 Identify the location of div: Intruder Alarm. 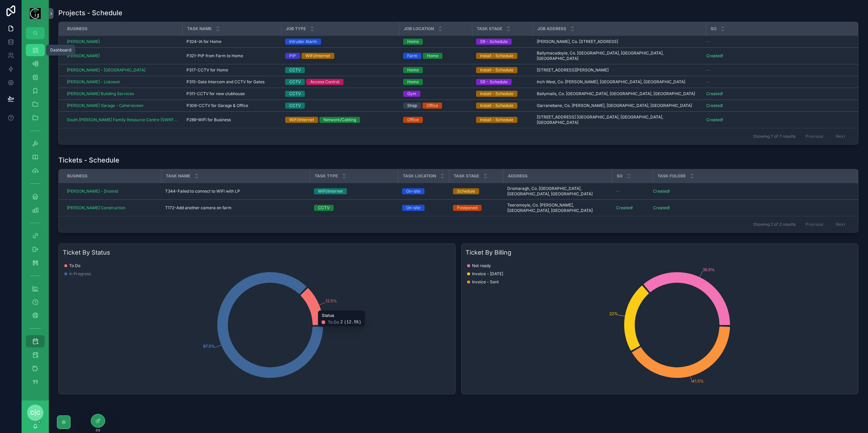
(303, 42).